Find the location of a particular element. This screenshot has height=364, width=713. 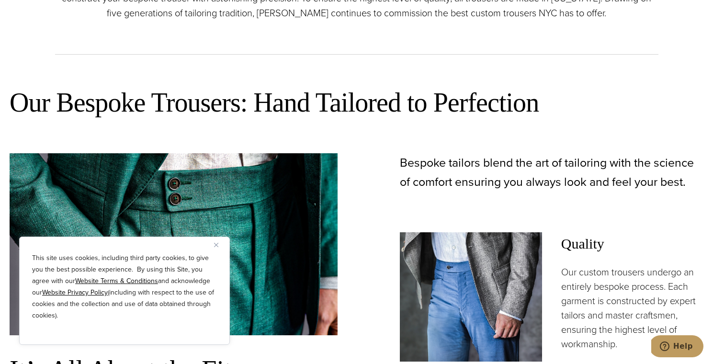

img: Close is located at coordinates (216, 245).